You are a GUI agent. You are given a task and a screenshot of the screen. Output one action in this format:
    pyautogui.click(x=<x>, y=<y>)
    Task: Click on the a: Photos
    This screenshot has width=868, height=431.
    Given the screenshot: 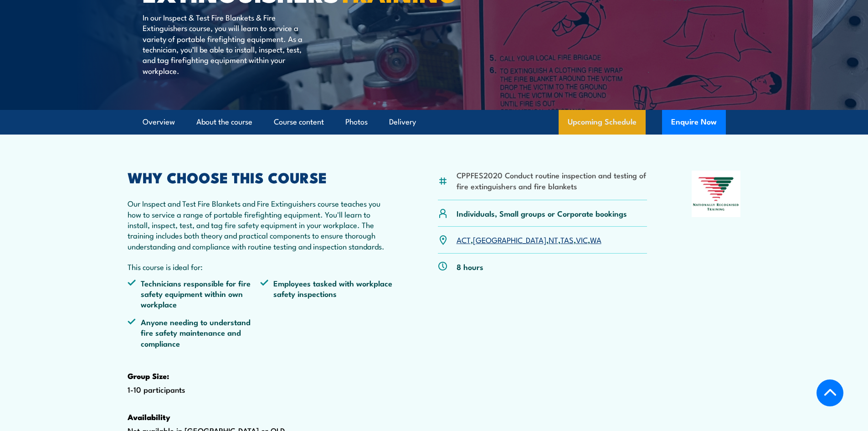 What is the action you would take?
    pyautogui.click(x=357, y=122)
    